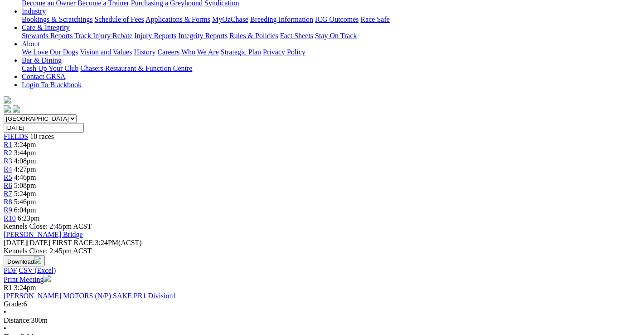 Image resolution: width=644 pixels, height=335 pixels. I want to click on a: We Love Our Dogs, so click(50, 51).